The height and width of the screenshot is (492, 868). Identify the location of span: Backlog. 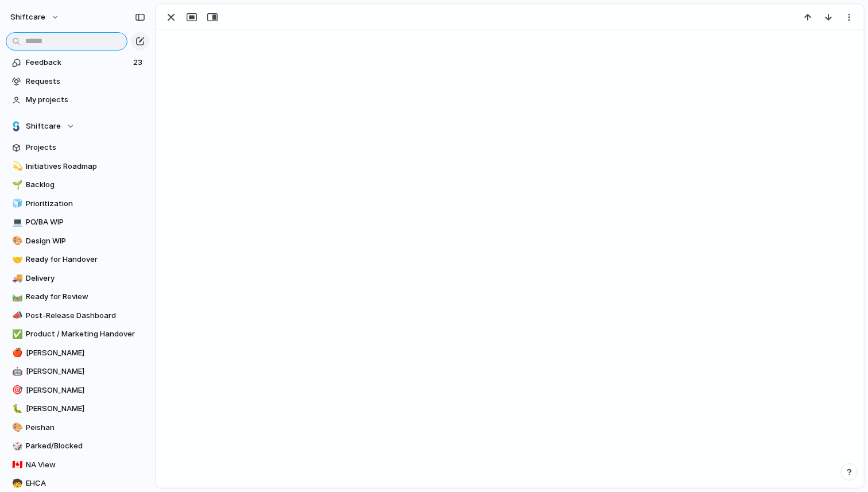
(86, 185).